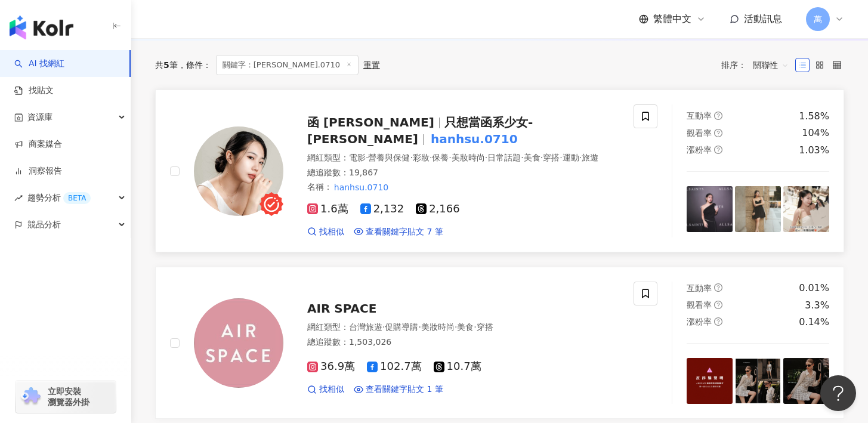  What do you see at coordinates (166, 65) in the screenshot?
I see `div: 共 筆` at bounding box center [166, 65].